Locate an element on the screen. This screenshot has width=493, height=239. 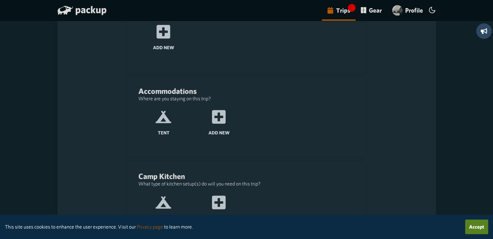
img: user avatar is located at coordinates (397, 10).